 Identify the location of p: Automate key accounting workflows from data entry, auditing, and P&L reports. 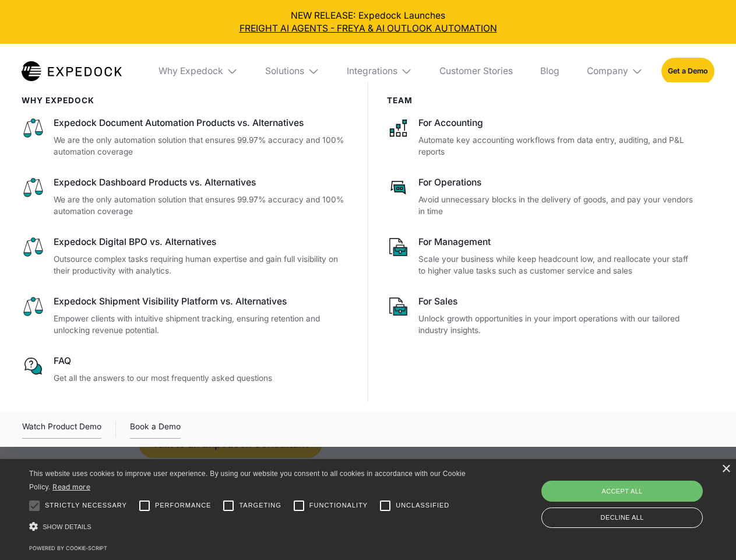
(557, 146).